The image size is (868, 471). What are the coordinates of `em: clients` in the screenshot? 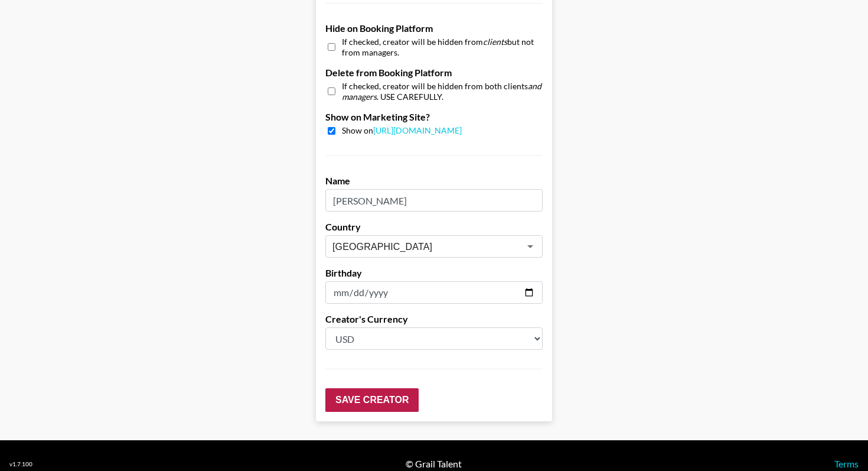 It's located at (495, 41).